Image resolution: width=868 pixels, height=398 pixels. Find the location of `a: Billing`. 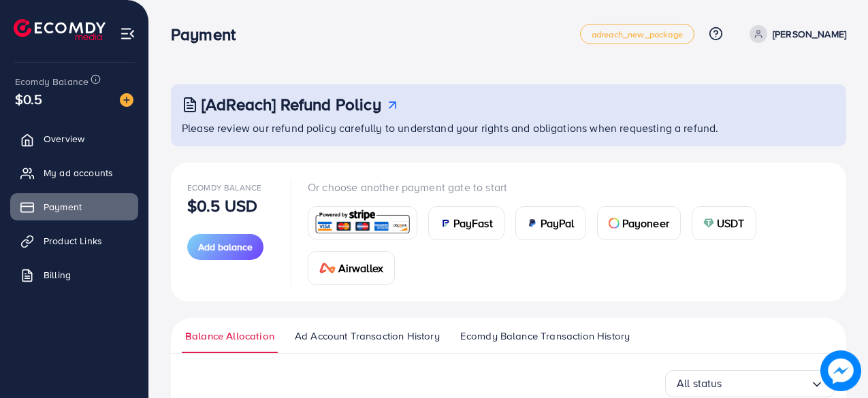

a: Billing is located at coordinates (74, 275).